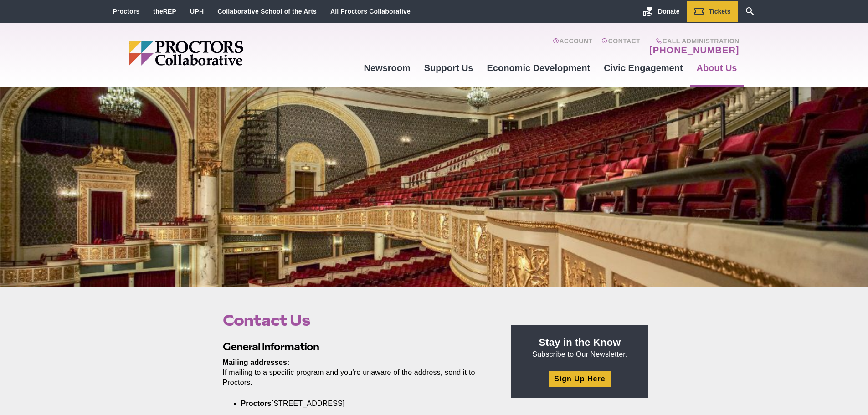  Describe the element at coordinates (256, 362) in the screenshot. I see `strong: Mailing addresses:` at that location.